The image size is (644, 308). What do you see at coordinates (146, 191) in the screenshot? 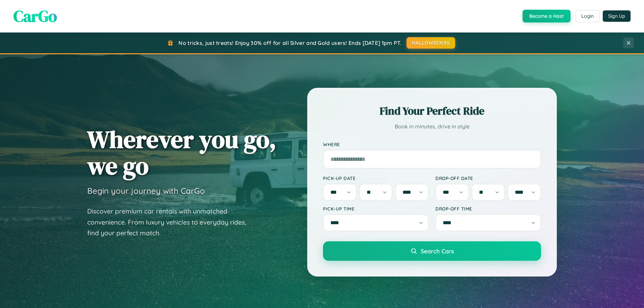
I see `h3: Begin your journey with CarGo` at bounding box center [146, 191].